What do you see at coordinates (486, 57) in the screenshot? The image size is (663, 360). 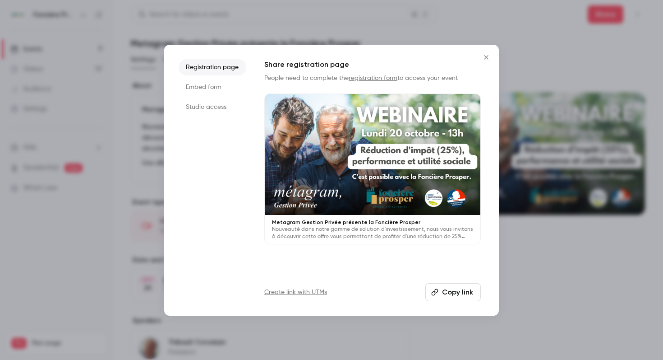 I see `button: Close` at bounding box center [486, 57].